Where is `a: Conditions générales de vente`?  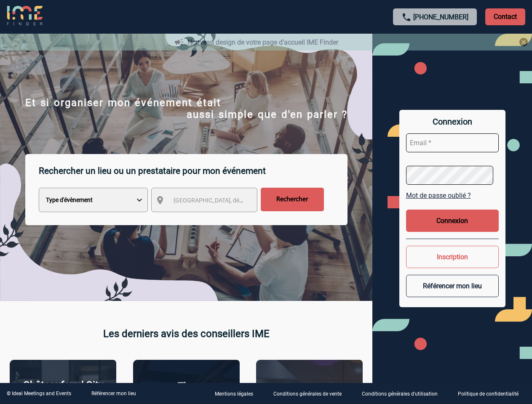 a: Conditions générales de vente is located at coordinates (311, 394).